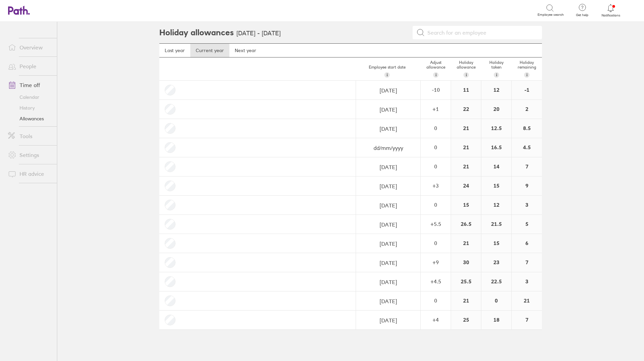 The width and height of the screenshot is (644, 361). I want to click on div: -1, so click(527, 90).